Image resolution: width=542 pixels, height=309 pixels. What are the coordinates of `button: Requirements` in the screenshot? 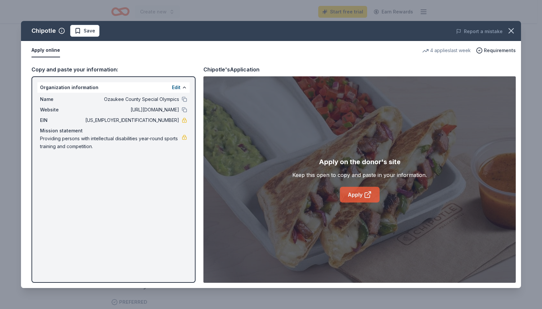 It's located at (496, 51).